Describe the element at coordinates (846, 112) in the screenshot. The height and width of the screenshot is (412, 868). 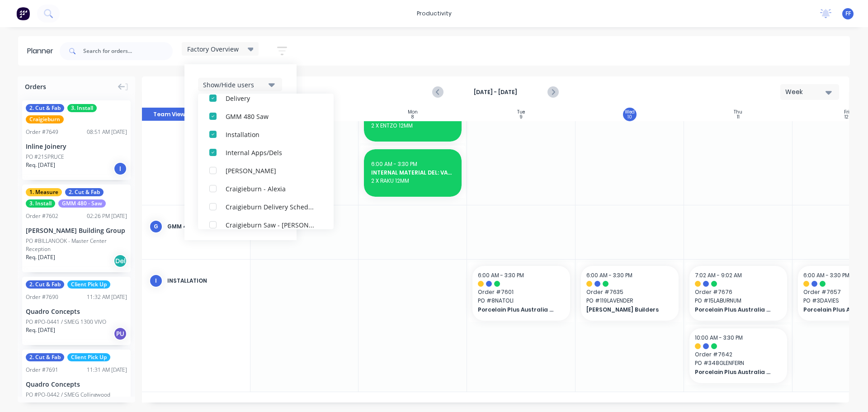
I see `div: Fri` at that location.